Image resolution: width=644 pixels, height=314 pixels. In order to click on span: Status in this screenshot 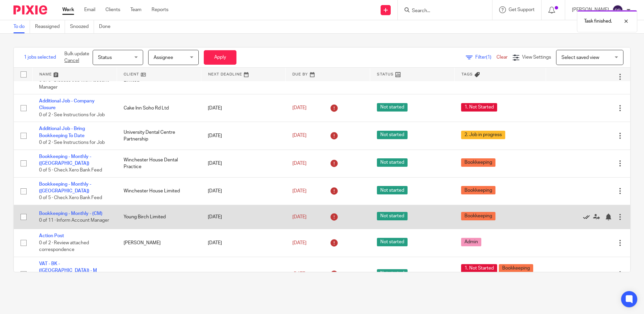, I will do `click(105, 57)`.